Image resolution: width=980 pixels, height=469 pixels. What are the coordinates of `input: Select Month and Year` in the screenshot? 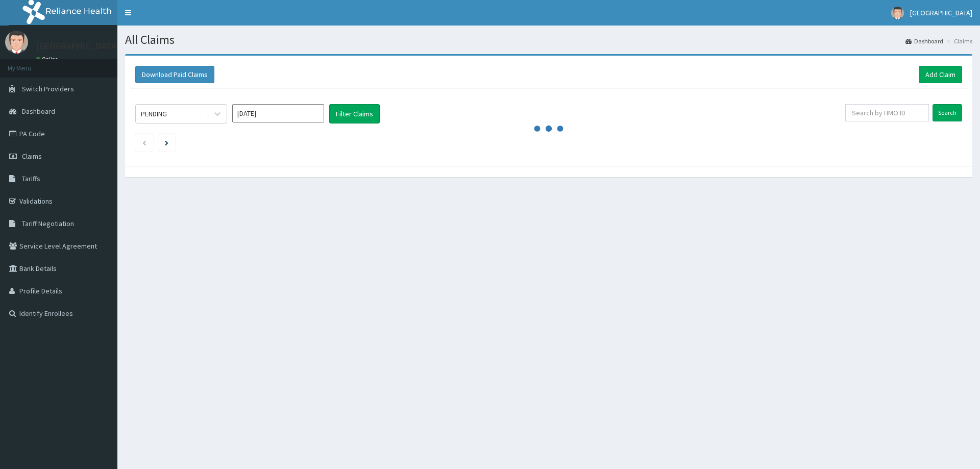 It's located at (278, 113).